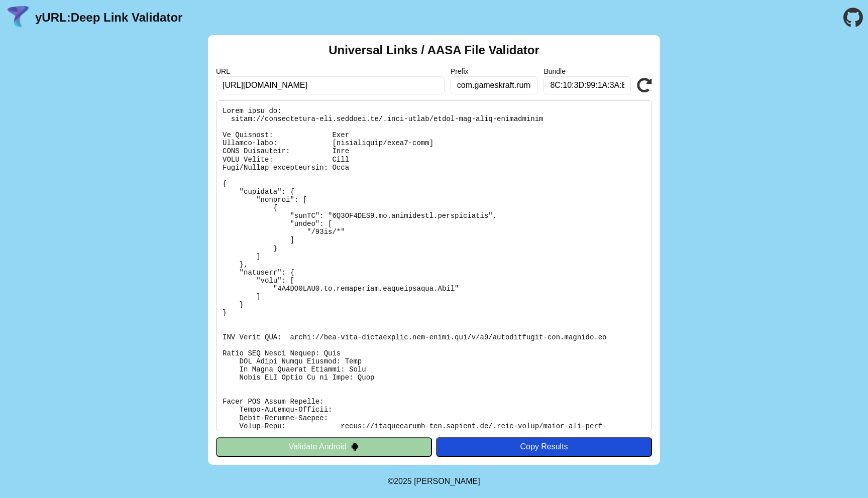 This screenshot has width=868, height=498. Describe the element at coordinates (18, 18) in the screenshot. I see `img: yURL Logo` at that location.